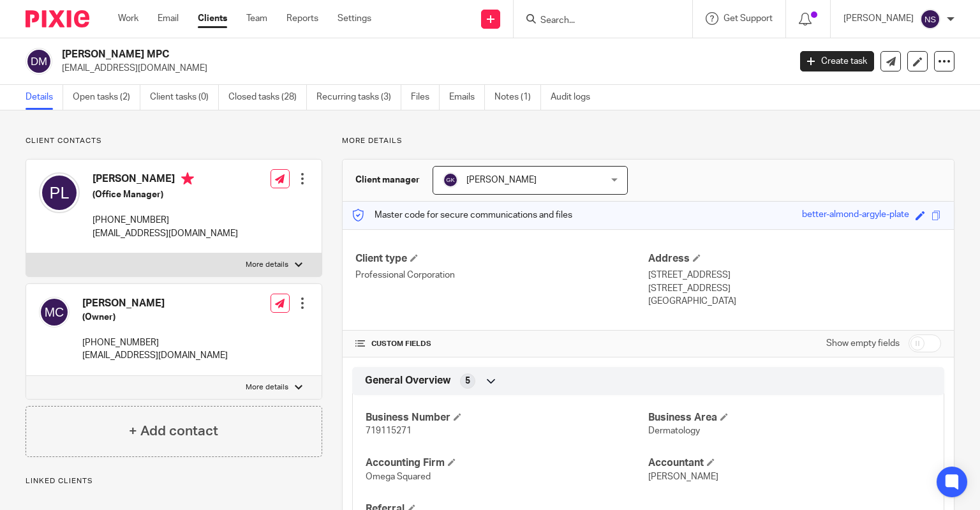 The width and height of the screenshot is (980, 510). I want to click on a: Files, so click(425, 97).